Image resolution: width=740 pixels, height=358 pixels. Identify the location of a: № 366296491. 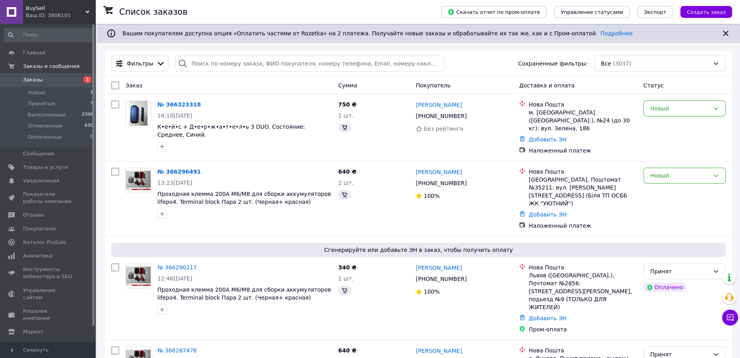
(179, 172).